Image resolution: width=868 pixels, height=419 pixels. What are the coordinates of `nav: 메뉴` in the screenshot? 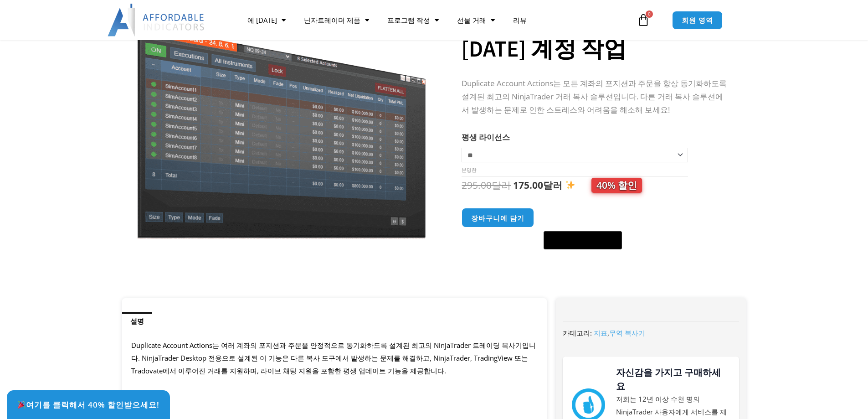 It's located at (437, 20).